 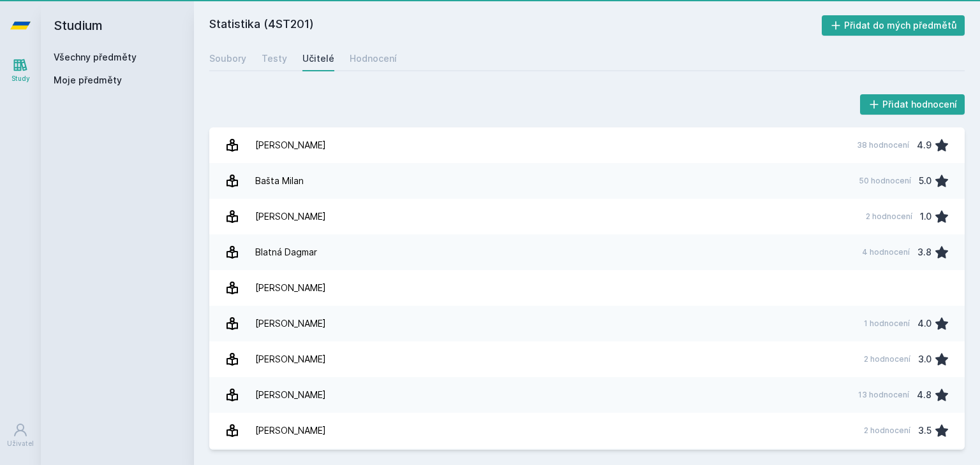 I want to click on div: 1.0, so click(x=926, y=217).